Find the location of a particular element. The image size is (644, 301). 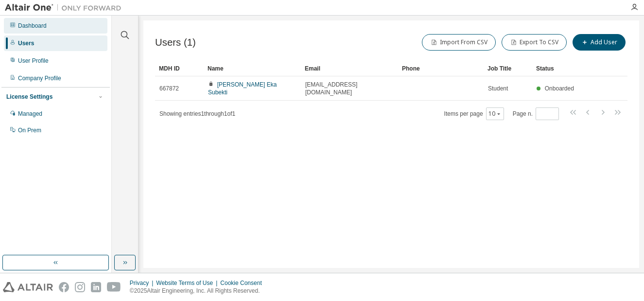

img: instagram.svg is located at coordinates (80, 287).